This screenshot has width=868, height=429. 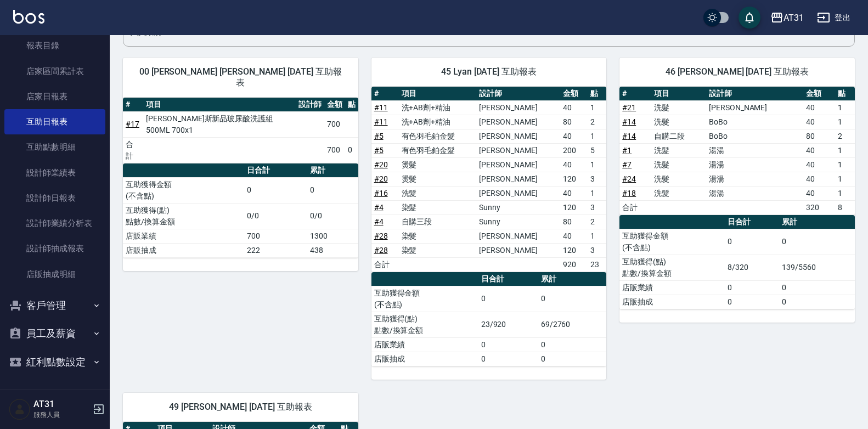 What do you see at coordinates (55, 45) in the screenshot?
I see `a: 報表目錄` at bounding box center [55, 45].